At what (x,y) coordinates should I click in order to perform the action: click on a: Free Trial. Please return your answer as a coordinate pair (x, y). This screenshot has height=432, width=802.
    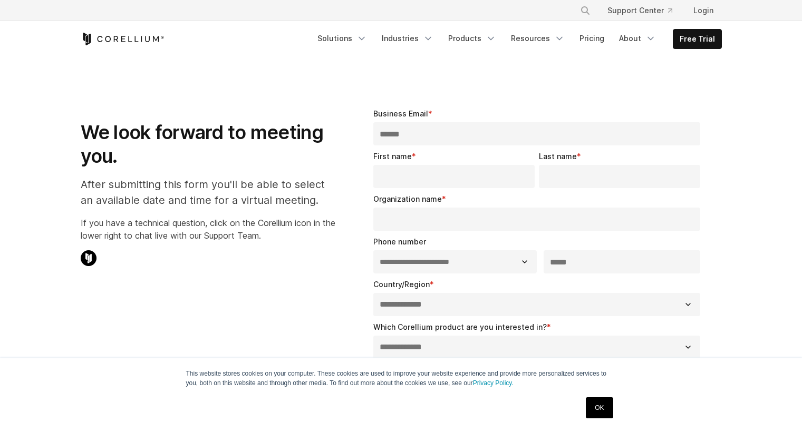
    Looking at the image, I should click on (697, 39).